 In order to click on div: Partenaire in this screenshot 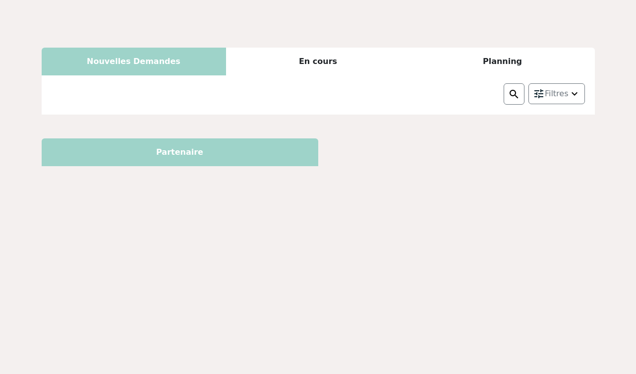, I will do `click(180, 152)`.